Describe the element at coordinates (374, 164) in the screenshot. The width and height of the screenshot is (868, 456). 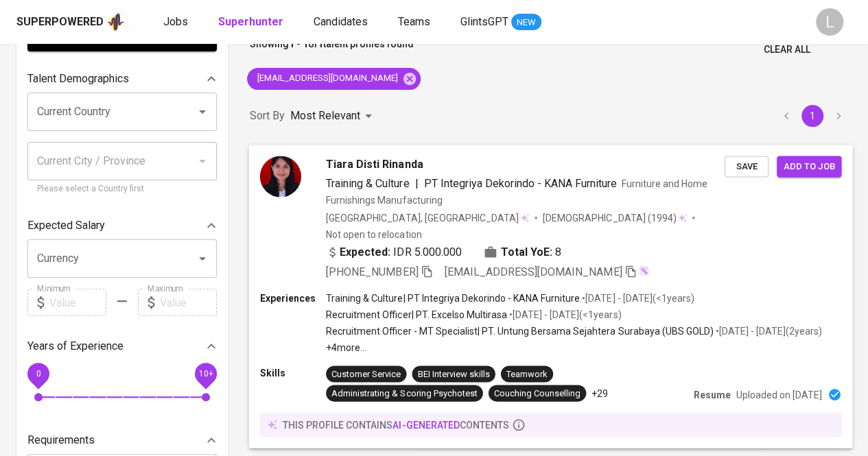
I see `span: Tiara Disti Rinanda` at that location.